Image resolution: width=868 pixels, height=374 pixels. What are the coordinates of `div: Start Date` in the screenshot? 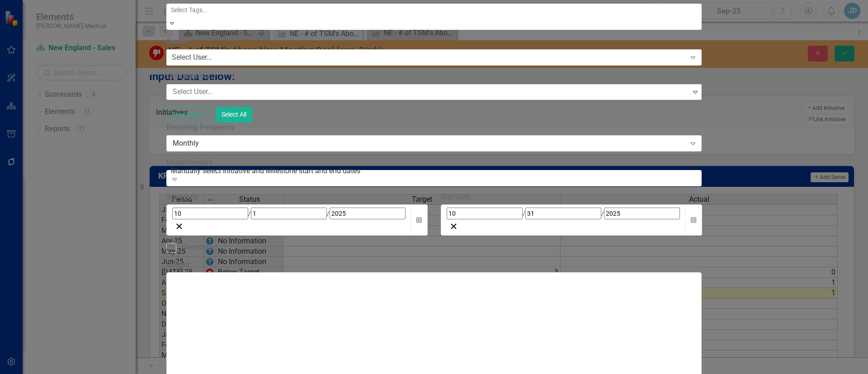 It's located at (296, 198).